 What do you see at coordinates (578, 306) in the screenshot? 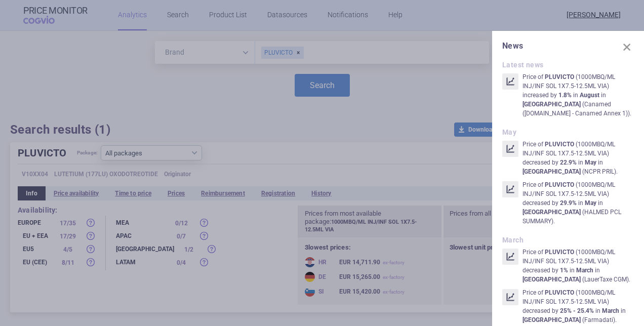
I see `p: Price of ( 1000MBQ/ML INJ/INF SOL 1X7.5-12.5ML VIA ) decreased by in in ( Farmadati ) .` at bounding box center [578, 306].